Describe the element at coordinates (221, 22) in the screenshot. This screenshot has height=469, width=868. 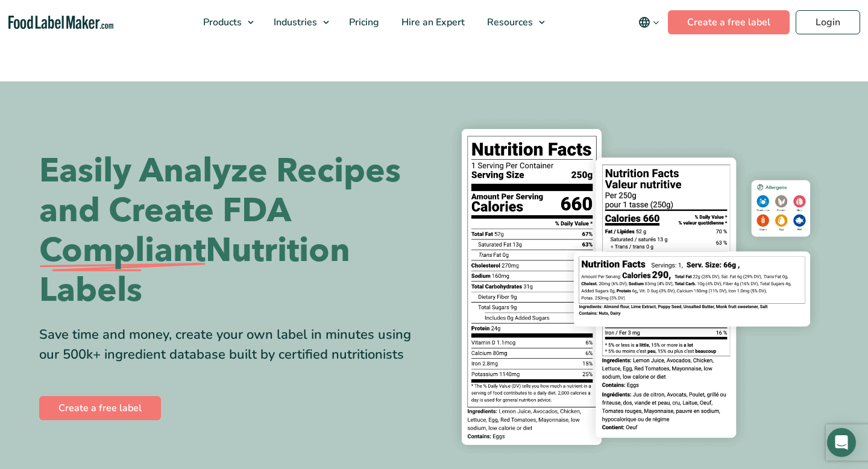
I see `span: Products` at that location.